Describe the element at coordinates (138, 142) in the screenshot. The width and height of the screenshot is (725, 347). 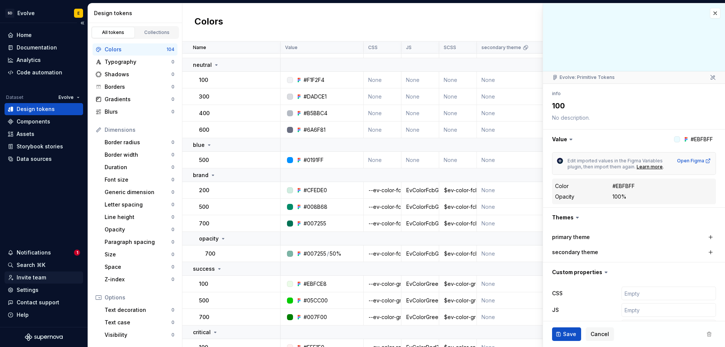
I see `div: Border radius` at that location.